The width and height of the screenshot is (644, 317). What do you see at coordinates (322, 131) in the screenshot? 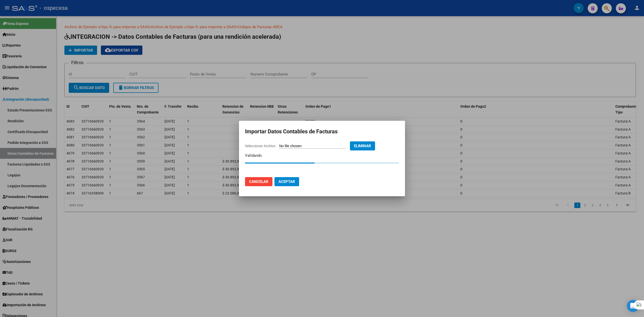
I see `h2: Importar Datos Contables de Facturas` at bounding box center [322, 131].